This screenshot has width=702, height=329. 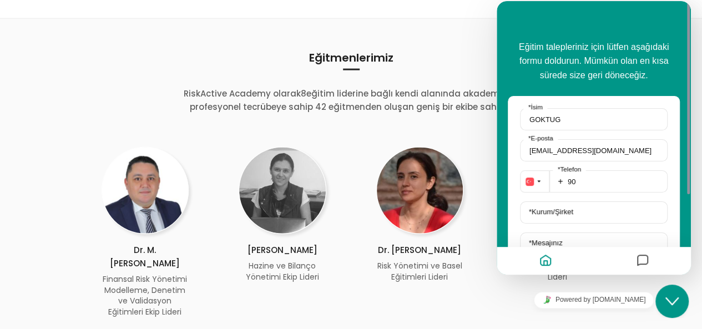 What do you see at coordinates (50, 12) in the screenshot?
I see `img: Tawky_16x16.svg` at bounding box center [50, 12].